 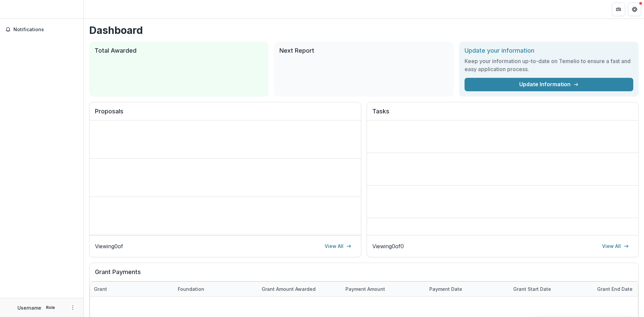 I want to click on p: Viewing 0 of, so click(x=109, y=246).